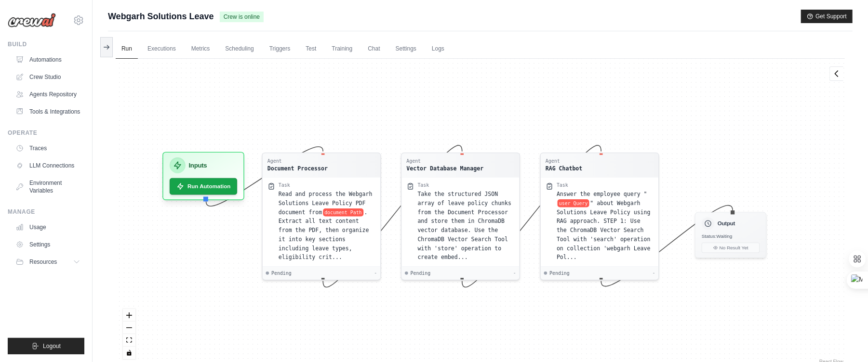 Image resolution: width=868 pixels, height=362 pixels. I want to click on a: Chat, so click(374, 50).